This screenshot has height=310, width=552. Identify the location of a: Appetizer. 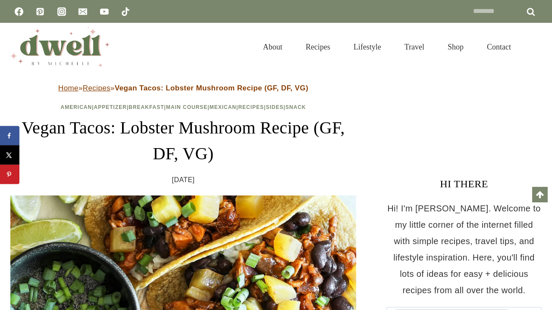
(110, 107).